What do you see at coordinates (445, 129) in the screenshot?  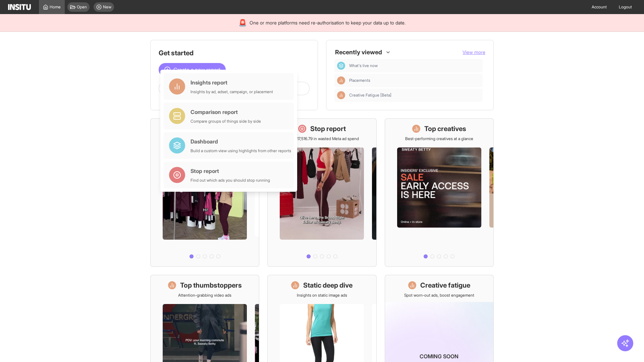 I see `h1: Top creatives` at bounding box center [445, 129].